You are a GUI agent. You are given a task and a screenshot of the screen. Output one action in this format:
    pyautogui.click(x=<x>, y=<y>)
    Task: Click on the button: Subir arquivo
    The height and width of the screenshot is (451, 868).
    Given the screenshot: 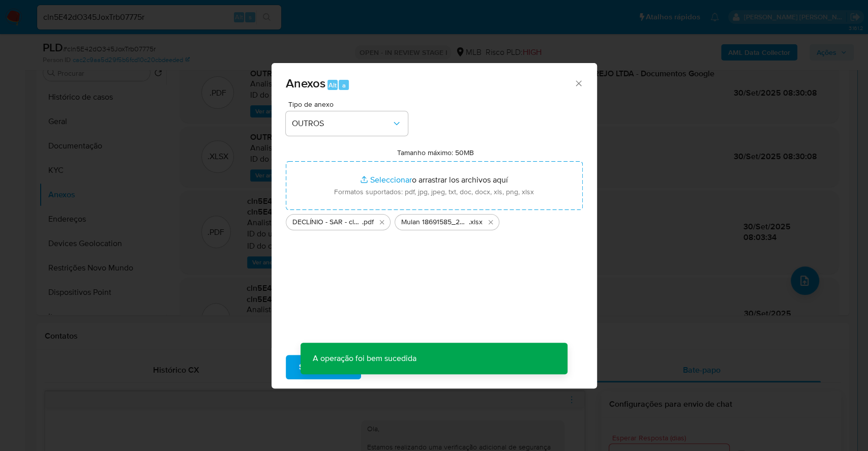 What is the action you would take?
    pyautogui.click(x=324, y=367)
    